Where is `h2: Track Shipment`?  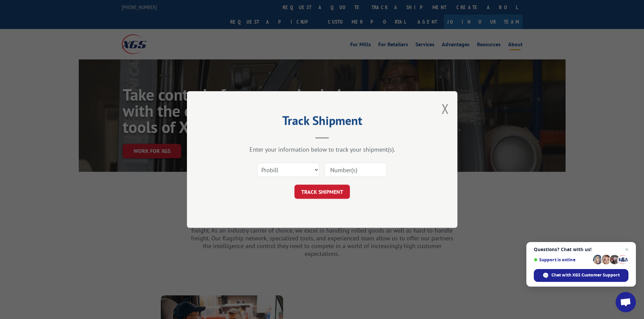 h2: Track Shipment is located at coordinates (322, 122).